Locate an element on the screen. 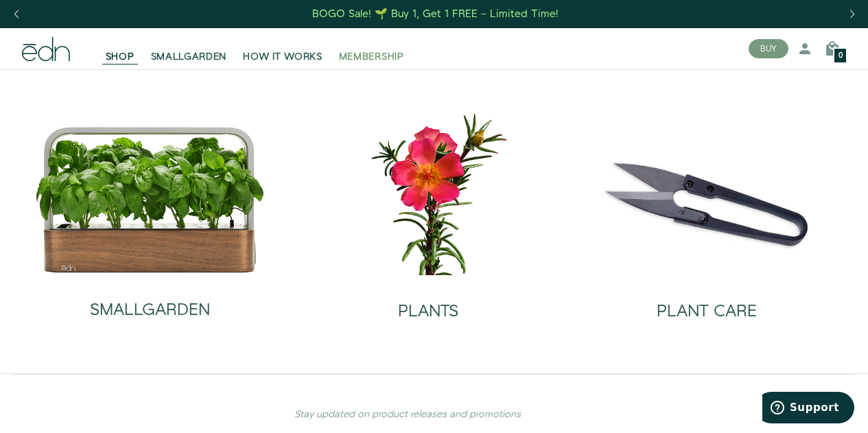 This screenshot has width=868, height=433. h2: PLANT CARE is located at coordinates (707, 312).